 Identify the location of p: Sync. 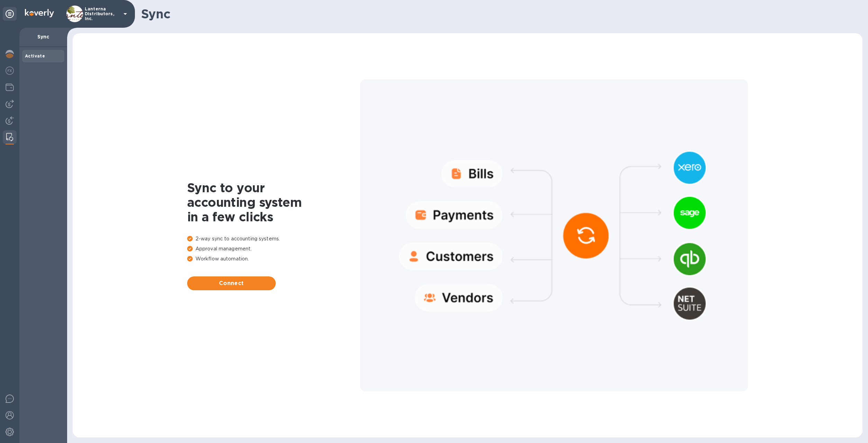
(43, 37).